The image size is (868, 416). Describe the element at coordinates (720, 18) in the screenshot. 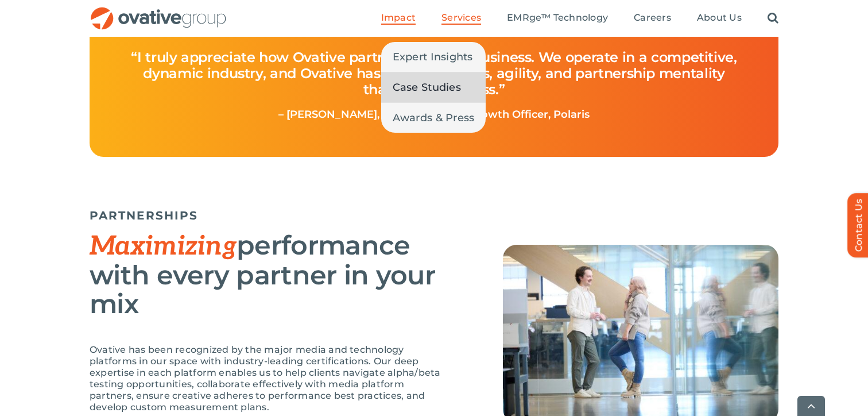

I see `a: About Us` at that location.